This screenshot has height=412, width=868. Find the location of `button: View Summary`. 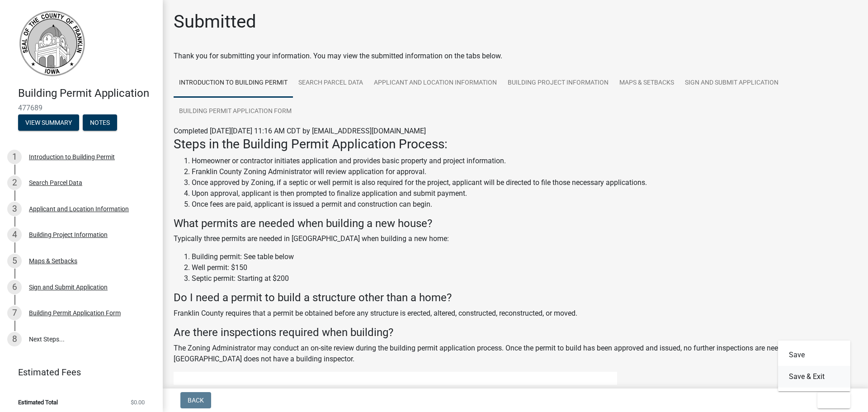

button: View Summary is located at coordinates (49, 123).